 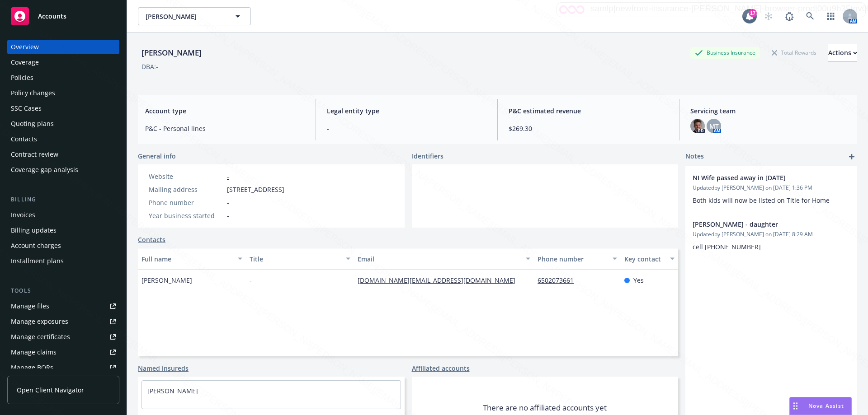 What do you see at coordinates (843, 53) in the screenshot?
I see `div: Actions` at bounding box center [843, 53].